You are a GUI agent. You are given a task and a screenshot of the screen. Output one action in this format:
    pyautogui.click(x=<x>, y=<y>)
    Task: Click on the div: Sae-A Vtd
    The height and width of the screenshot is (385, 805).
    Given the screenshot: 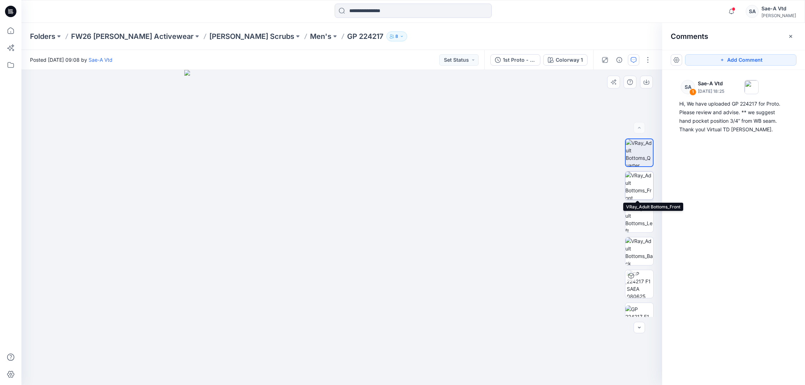 What is the action you would take?
    pyautogui.click(x=778, y=9)
    